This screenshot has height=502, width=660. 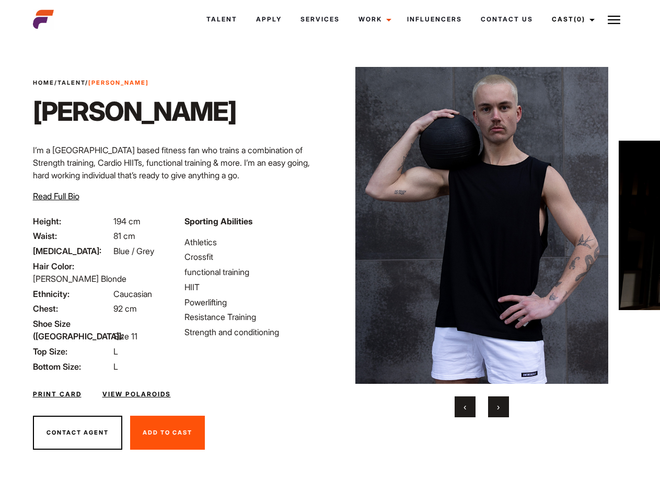 What do you see at coordinates (125, 336) in the screenshot?
I see `span: Size 11` at bounding box center [125, 336].